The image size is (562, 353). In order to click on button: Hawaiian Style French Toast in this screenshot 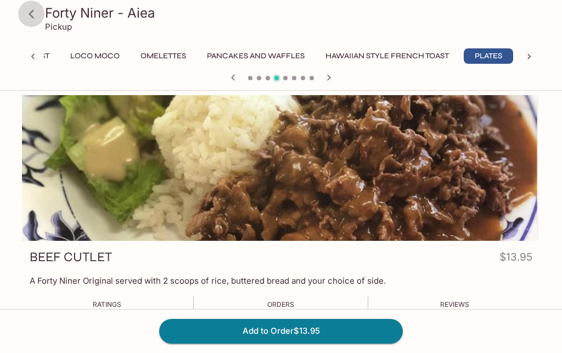, I will do `click(387, 56)`.